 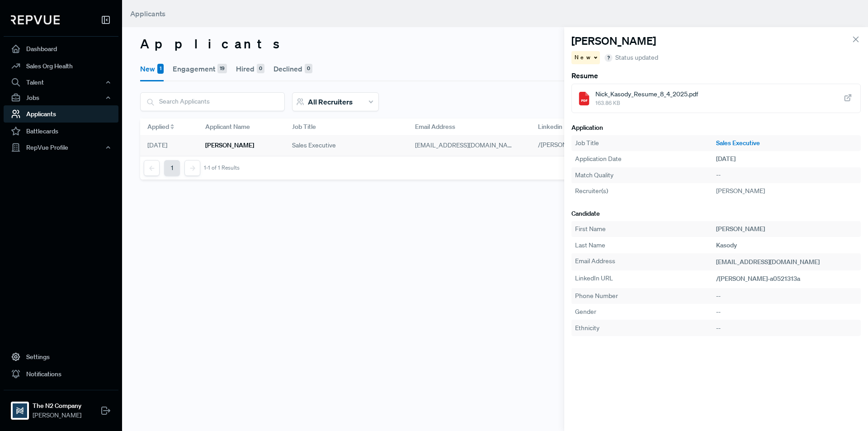 I want to click on div: Last Name, so click(x=646, y=245).